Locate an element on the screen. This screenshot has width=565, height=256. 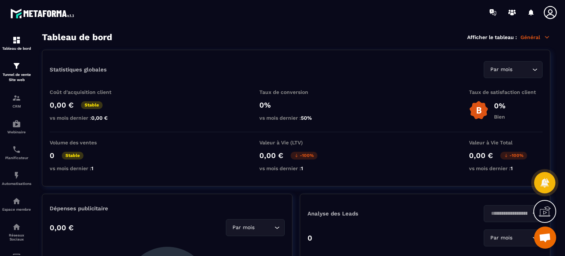
p: Taux de conversion is located at coordinates (296, 92).